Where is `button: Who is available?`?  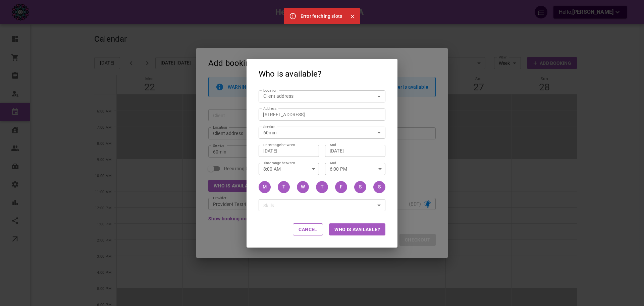 button: Who is available? is located at coordinates (357, 229).